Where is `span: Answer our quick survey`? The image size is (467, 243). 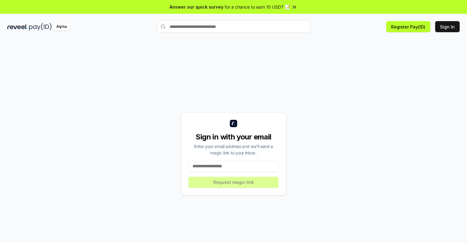
span: Answer our quick survey is located at coordinates (197, 7).